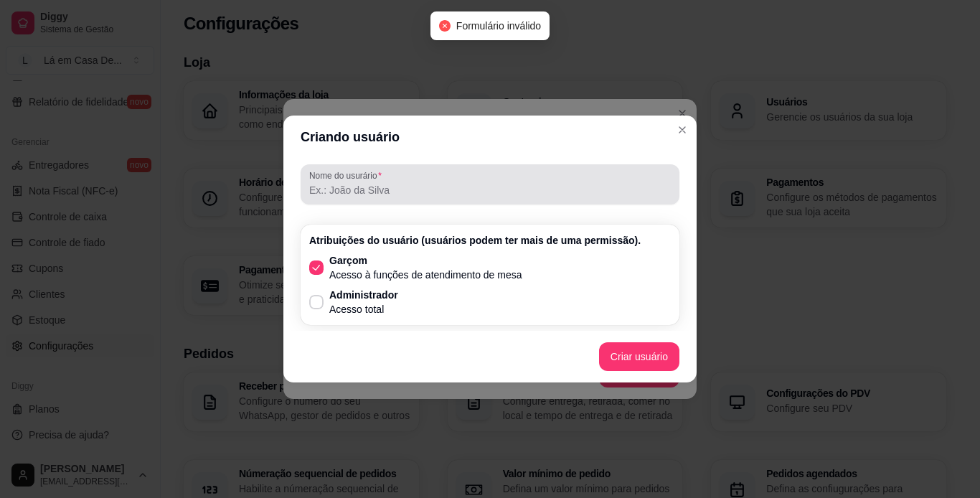 The width and height of the screenshot is (980, 498). Describe the element at coordinates (490, 138) in the screenshot. I see `header: Criando usuário` at that location.